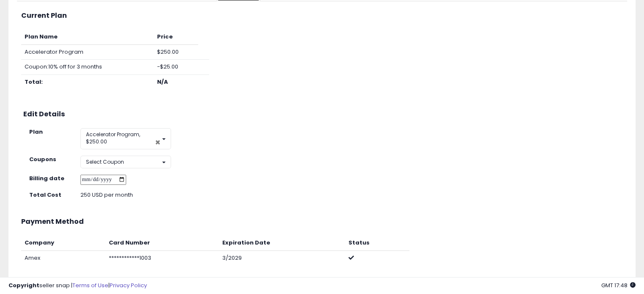  I want to click on td: $250.00, so click(176, 52).